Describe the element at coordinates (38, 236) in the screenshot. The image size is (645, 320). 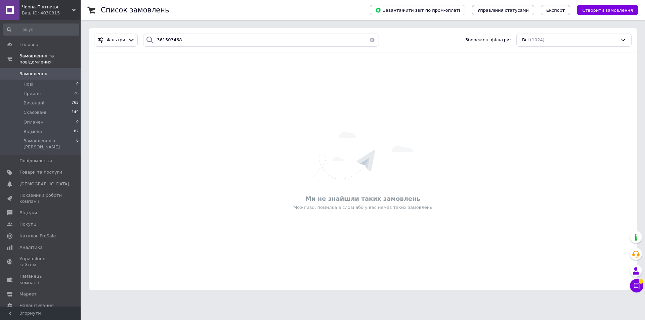
I see `span: Каталог ProSale` at that location.